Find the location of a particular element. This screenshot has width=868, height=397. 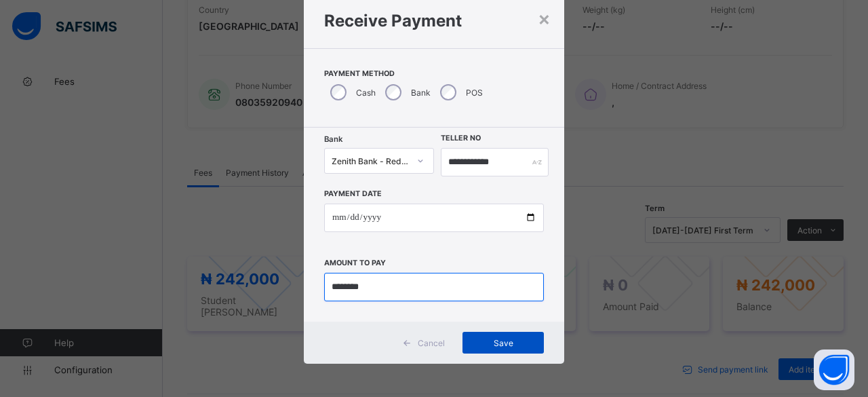

label: Teller No is located at coordinates (461, 138).